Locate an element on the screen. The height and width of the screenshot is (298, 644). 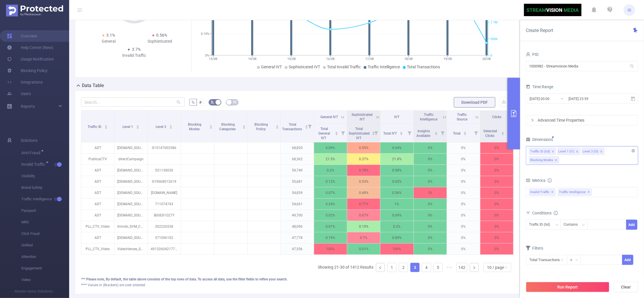
tspan: 15/08 is located at coordinates (291, 59).